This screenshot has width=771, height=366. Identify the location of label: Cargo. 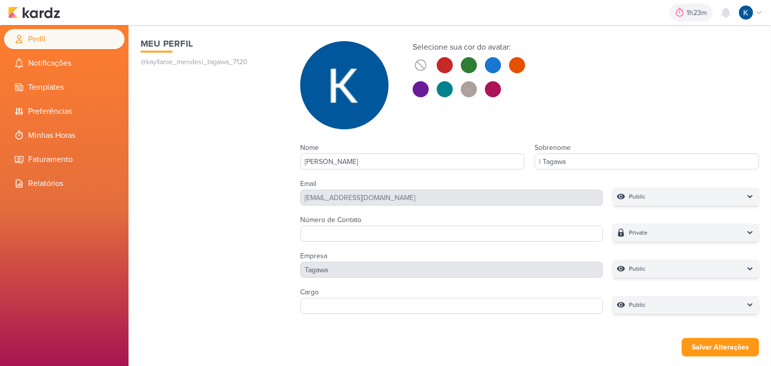
(309, 292).